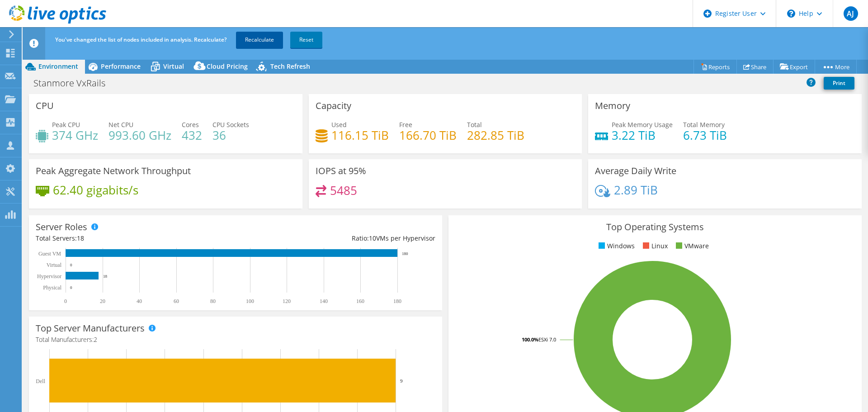 Image resolution: width=868 pixels, height=412 pixels. Describe the element at coordinates (306, 40) in the screenshot. I see `a: Reset` at that location.